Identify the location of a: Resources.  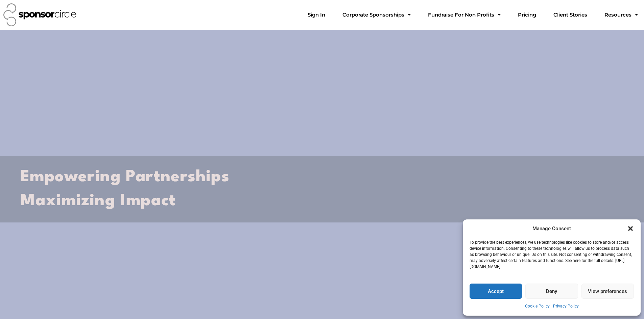
(621, 15).